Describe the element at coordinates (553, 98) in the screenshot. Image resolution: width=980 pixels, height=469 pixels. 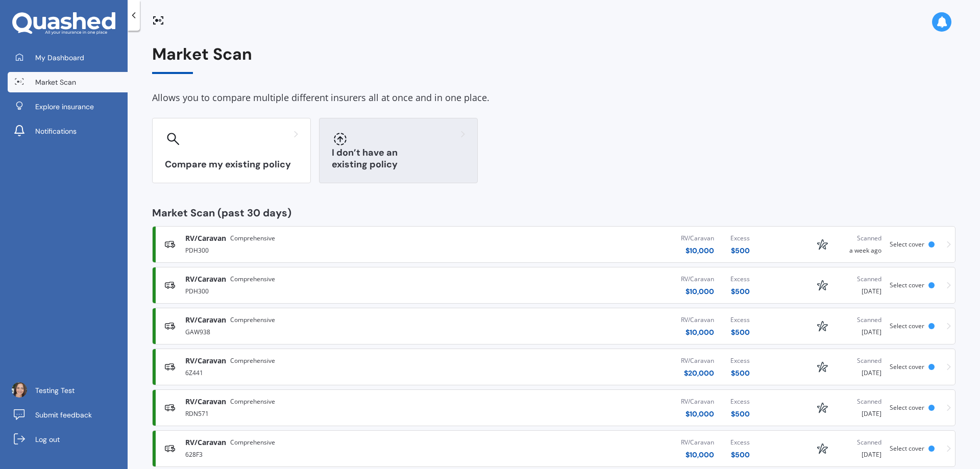
I see `div: Allows you to compare multiple different insurers all at once and in one place.` at that location.